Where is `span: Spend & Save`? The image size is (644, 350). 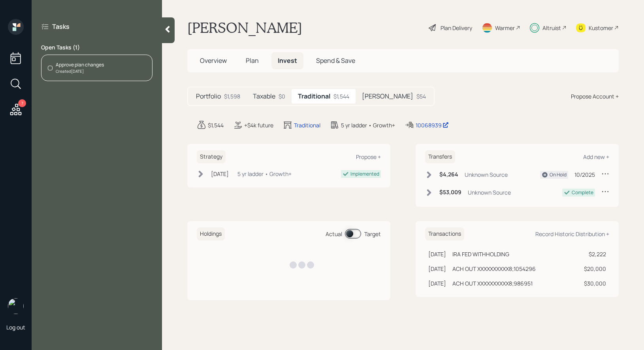
span: Spend & Save is located at coordinates (336, 60).